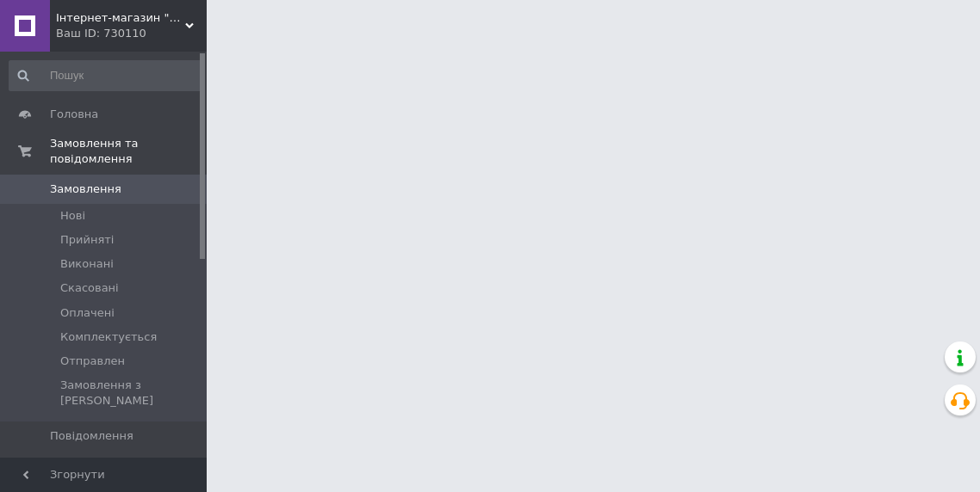 Image resolution: width=980 pixels, height=492 pixels. Describe the element at coordinates (109, 338) in the screenshot. I see `span: Комплектується` at that location.